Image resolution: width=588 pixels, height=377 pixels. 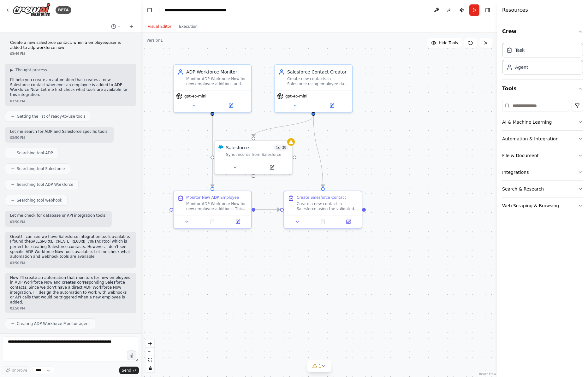 What do you see at coordinates (149, 10) in the screenshot?
I see `button: Hide left sidebar` at bounding box center [149, 10].